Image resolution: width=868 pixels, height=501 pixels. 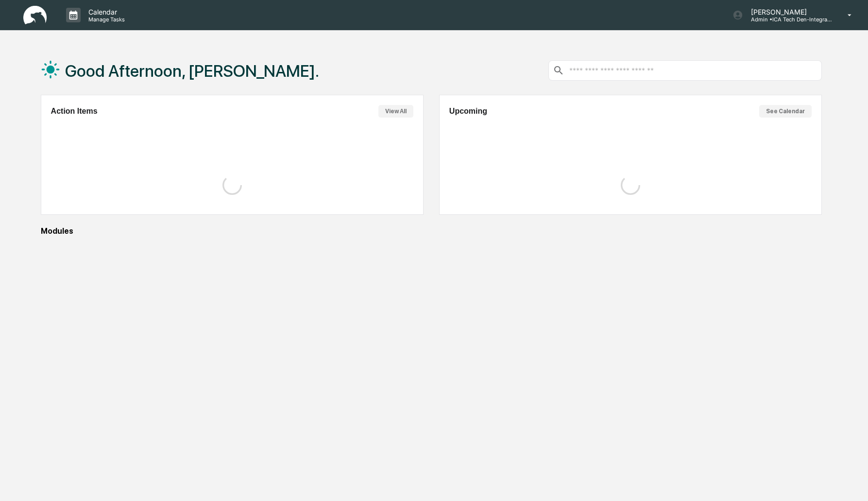 I want to click on h2: Action Items, so click(x=75, y=111).